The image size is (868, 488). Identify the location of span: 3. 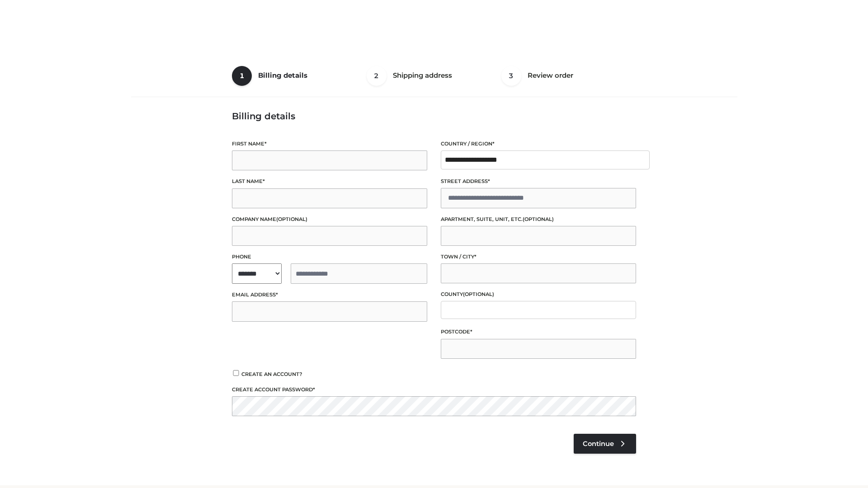
(511, 76).